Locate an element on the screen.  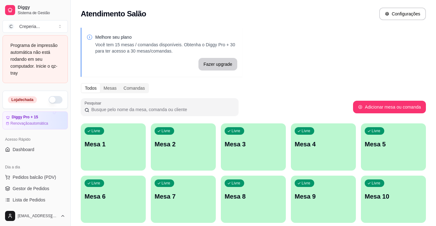
div: Loja fechada is located at coordinates (22, 100).